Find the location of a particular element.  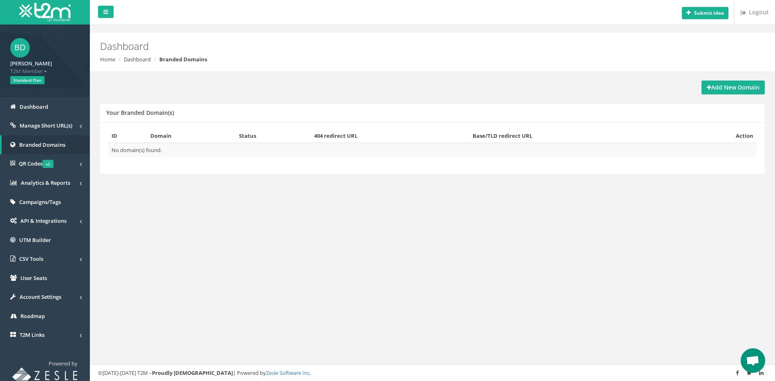

th: Action is located at coordinates (719, 136).